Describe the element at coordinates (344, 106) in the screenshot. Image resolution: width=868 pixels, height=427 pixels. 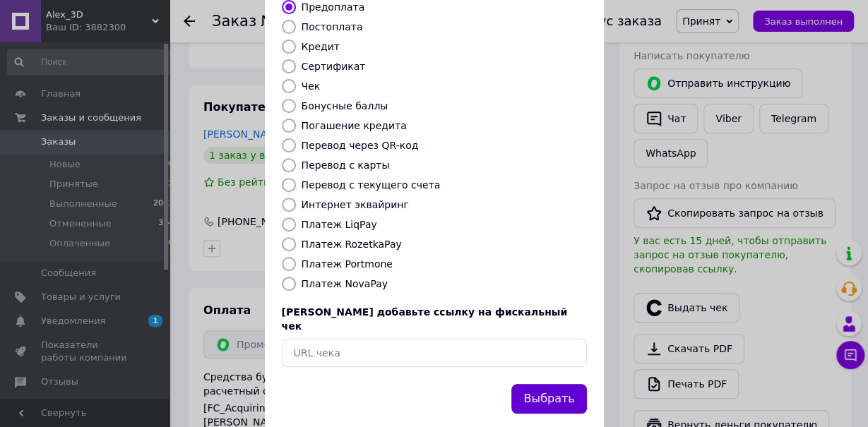
I see `label: Бонусные баллы` at that location.